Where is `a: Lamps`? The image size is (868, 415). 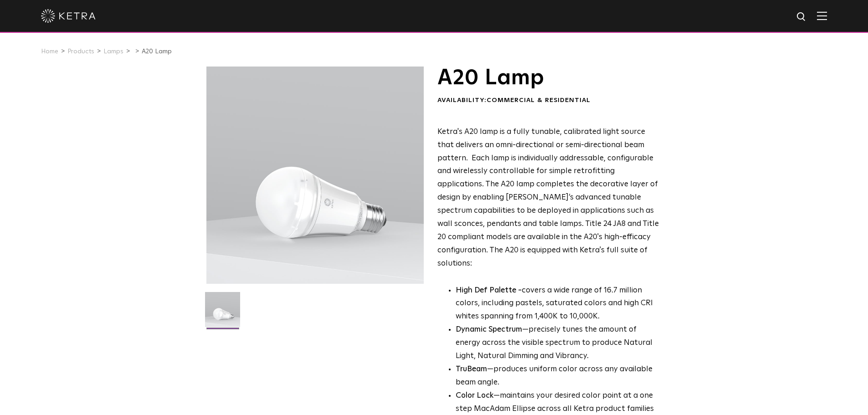
a: Lamps is located at coordinates (113, 51).